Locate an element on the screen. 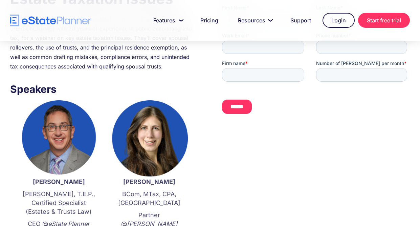 This screenshot has width=420, height=226. a: Pricing is located at coordinates (209, 20).